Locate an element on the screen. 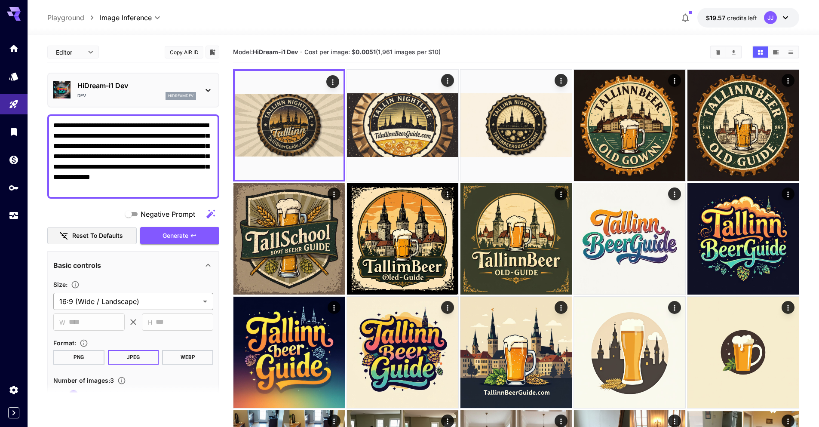 The height and width of the screenshot is (427, 819). button: Specify how many images to generate in a single request. Each image generation will be charged se... is located at coordinates (122, 381).